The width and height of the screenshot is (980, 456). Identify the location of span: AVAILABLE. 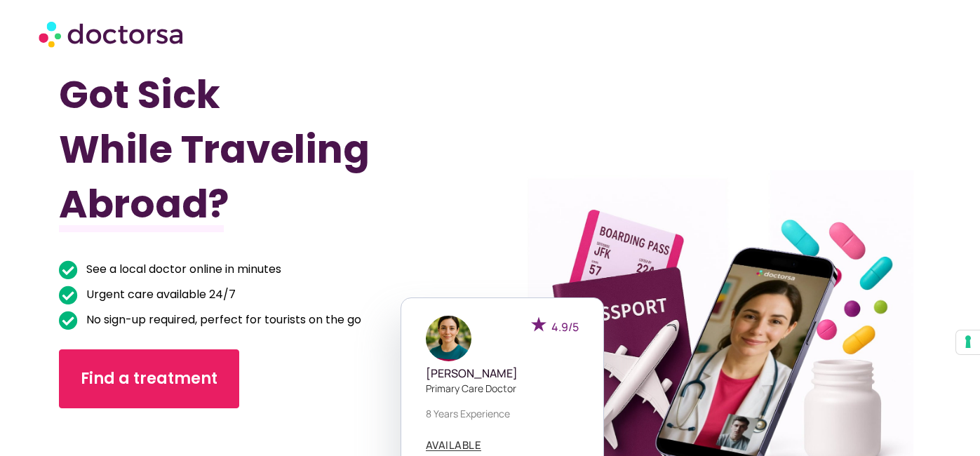
(454, 445).